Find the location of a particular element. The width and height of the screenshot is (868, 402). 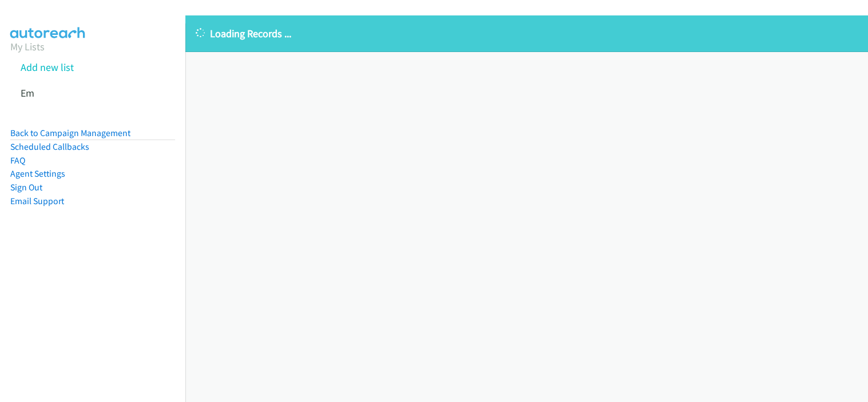

a: Add new list is located at coordinates (47, 67).